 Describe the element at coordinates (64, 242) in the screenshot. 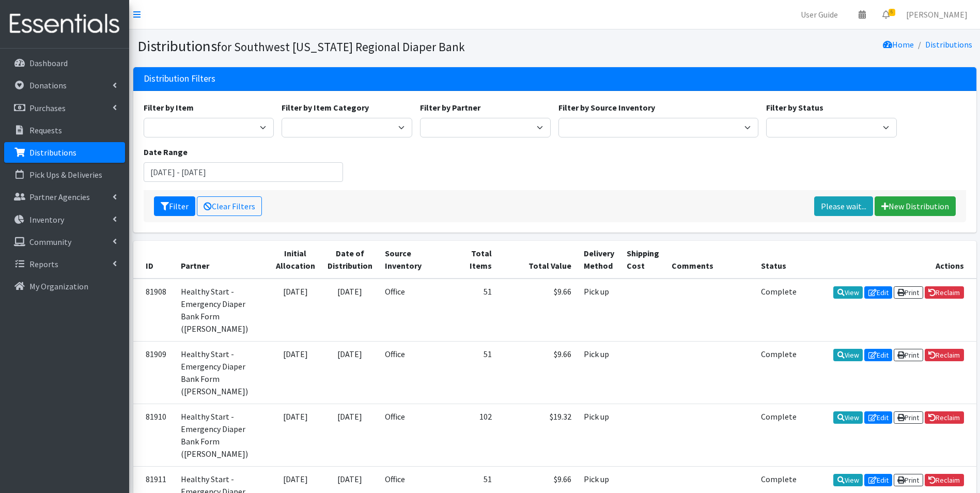

I see `a: Community` at that location.